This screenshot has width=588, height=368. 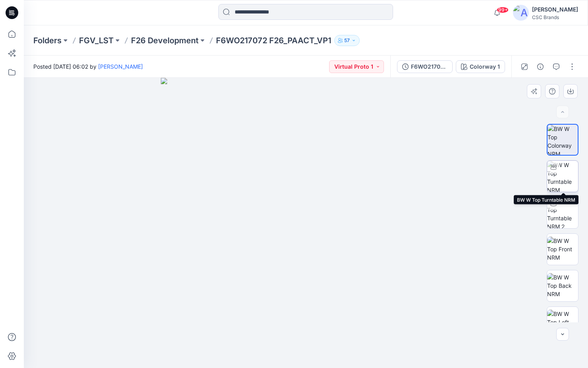 I want to click on a: Folders, so click(x=47, y=41).